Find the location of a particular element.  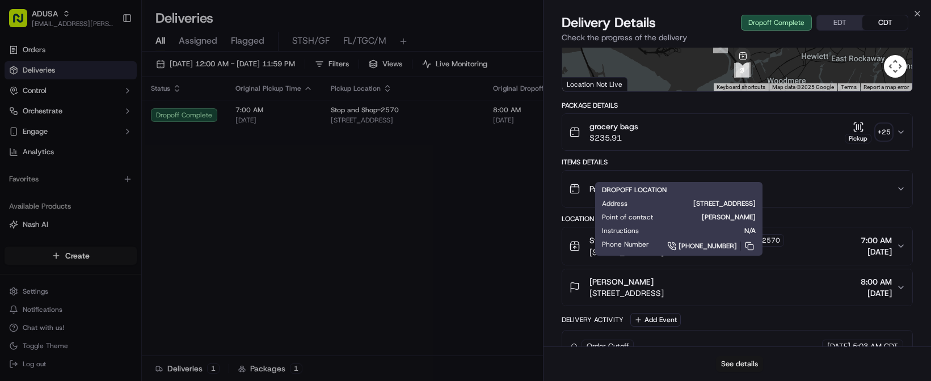

div: Pickup is located at coordinates (857, 138).